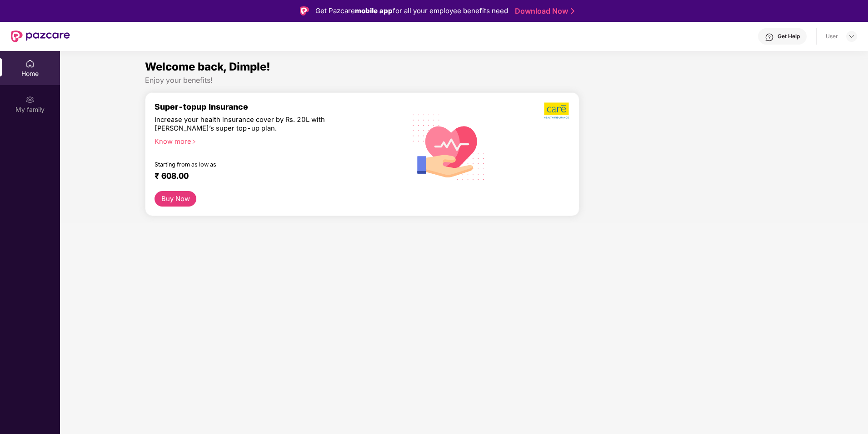 The image size is (868, 434). What do you see at coordinates (176, 199) in the screenshot?
I see `button: Buy Now` at bounding box center [176, 199].